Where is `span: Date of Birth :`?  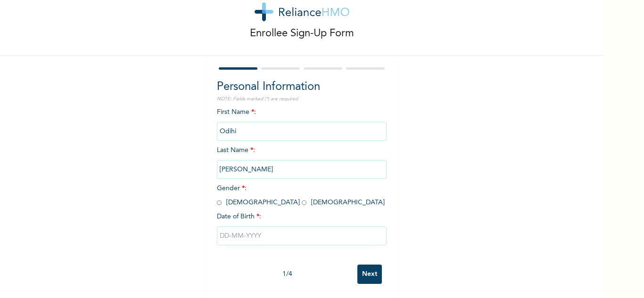 span: Date of Birth : is located at coordinates (239, 216).